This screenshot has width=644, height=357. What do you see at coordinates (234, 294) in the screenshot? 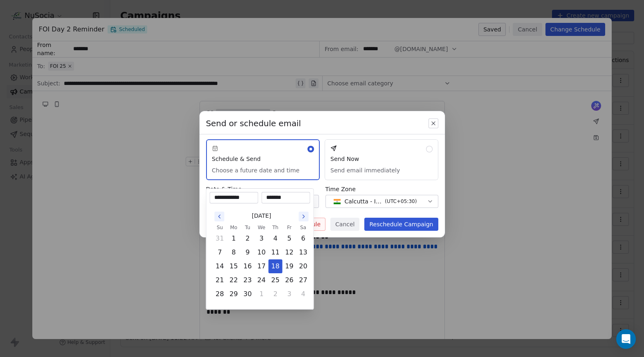
I see `button: Monday, September 29th, 2025` at bounding box center [234, 294].